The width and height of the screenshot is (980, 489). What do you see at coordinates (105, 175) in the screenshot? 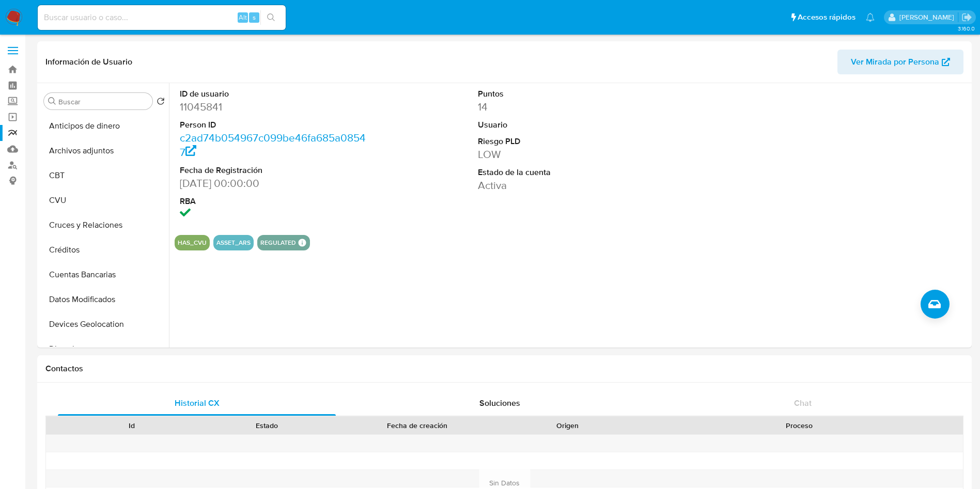
I see `button: CBT` at bounding box center [105, 175].